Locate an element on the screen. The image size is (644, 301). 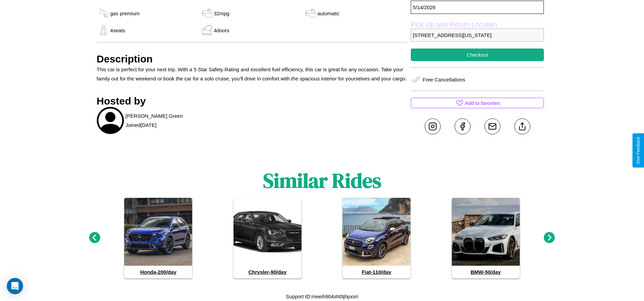
a: Fiat-110/day is located at coordinates (377, 238).